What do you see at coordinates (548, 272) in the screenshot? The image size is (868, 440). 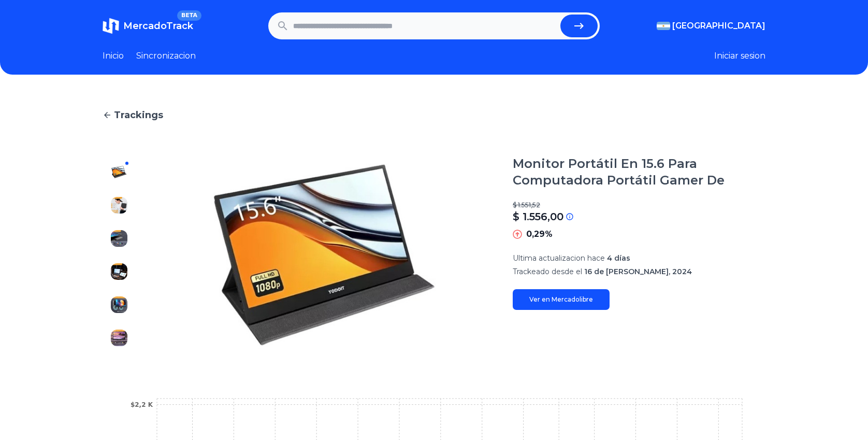 I see `span: Trackeado desde el` at bounding box center [548, 272].